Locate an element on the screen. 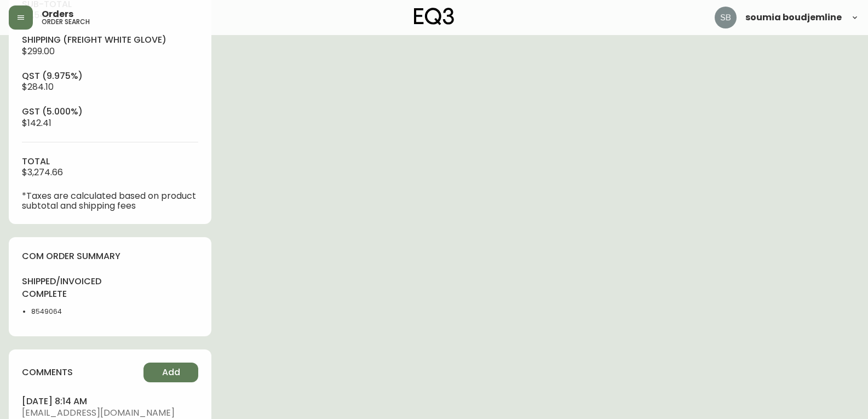  h4: com order summary is located at coordinates (110, 256).